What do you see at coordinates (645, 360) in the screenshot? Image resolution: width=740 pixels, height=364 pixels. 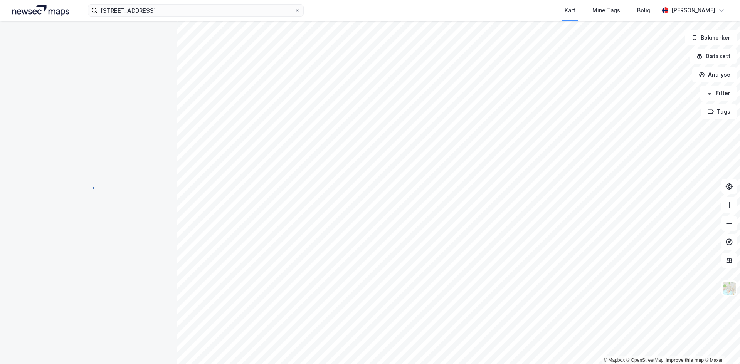 I see `a: OpenStreetMap` at bounding box center [645, 360].